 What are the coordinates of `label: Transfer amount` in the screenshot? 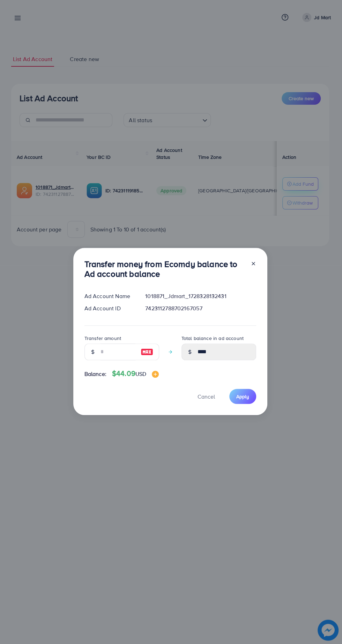 It's located at (103, 338).